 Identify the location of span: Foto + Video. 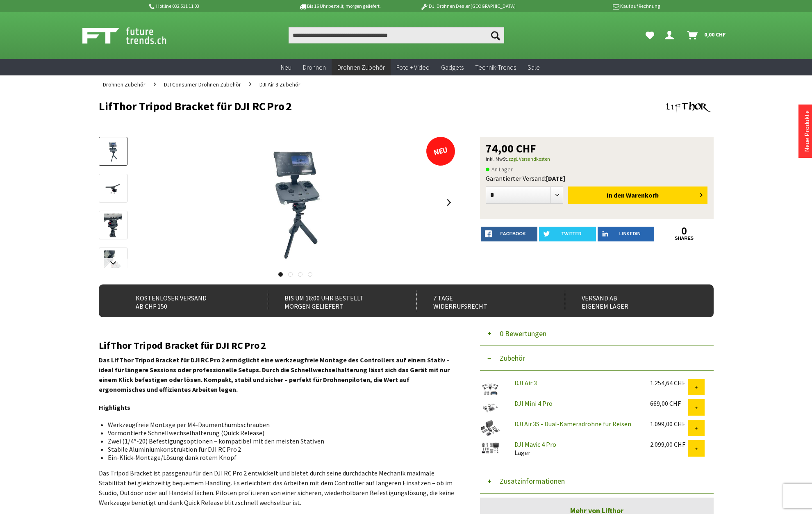
(413, 67).